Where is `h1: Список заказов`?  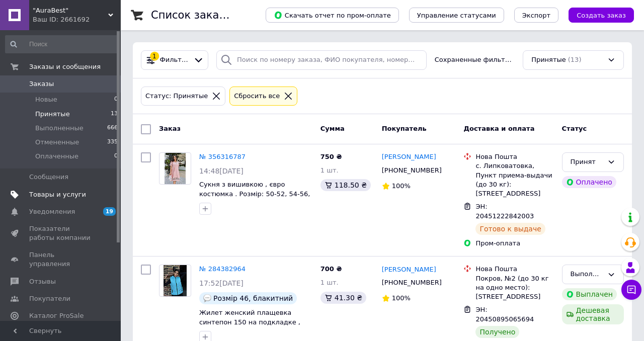 h1: Список заказов is located at coordinates (194, 15).